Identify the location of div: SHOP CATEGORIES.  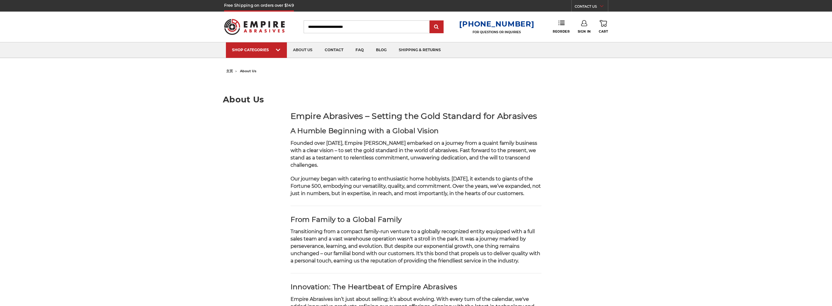
(256, 50).